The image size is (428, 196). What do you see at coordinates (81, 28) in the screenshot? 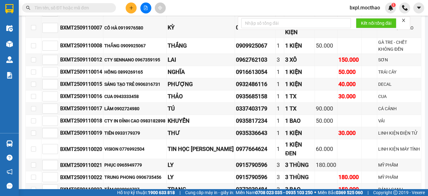
I see `td: BXMT2509110007` at bounding box center [81, 28].